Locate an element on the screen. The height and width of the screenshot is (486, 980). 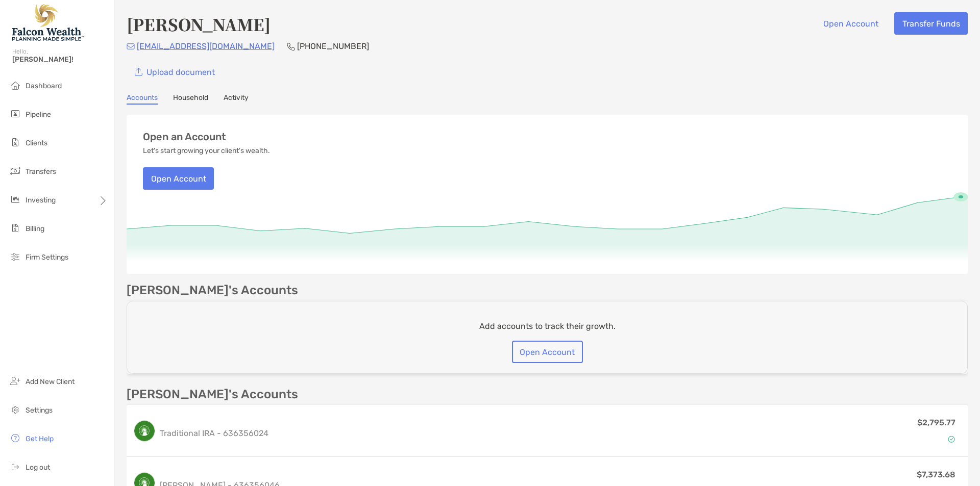
p: Add accounts to track their growth. is located at coordinates (547, 326).